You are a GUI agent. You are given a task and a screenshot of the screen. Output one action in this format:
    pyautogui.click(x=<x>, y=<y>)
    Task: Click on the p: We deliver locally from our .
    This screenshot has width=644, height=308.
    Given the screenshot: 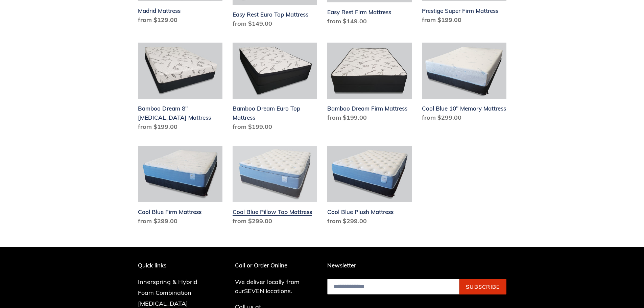 What is the action you would take?
    pyautogui.click(x=276, y=286)
    